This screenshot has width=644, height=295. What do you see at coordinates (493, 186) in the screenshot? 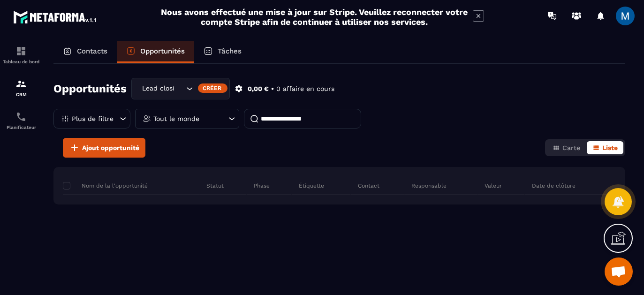
I see `p: Valeur` at bounding box center [493, 186].